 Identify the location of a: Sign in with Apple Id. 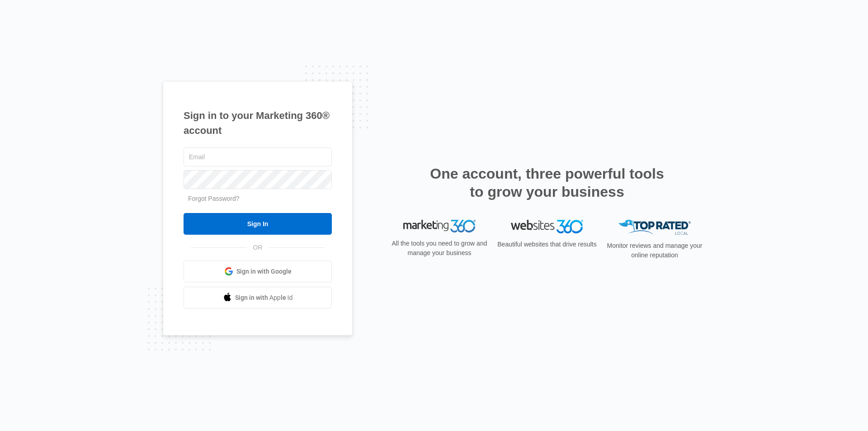
(258, 298).